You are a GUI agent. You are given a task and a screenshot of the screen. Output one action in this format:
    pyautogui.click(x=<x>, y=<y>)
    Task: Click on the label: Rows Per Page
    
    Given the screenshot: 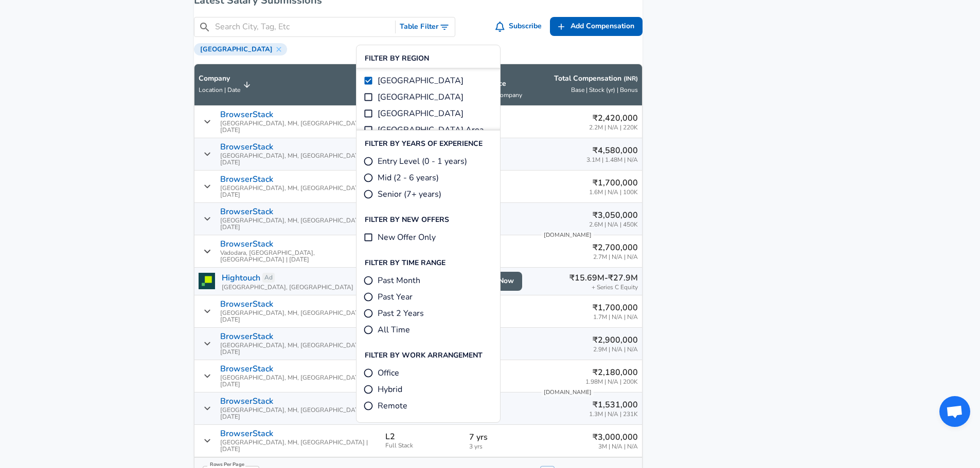 What is the action you would take?
    pyautogui.click(x=227, y=465)
    